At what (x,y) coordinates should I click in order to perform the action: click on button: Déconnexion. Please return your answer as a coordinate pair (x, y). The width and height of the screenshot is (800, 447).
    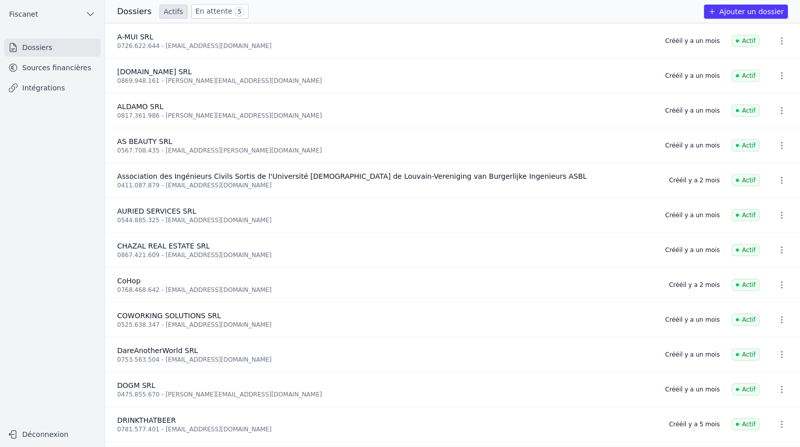
    Looking at the image, I should click on (52, 434).